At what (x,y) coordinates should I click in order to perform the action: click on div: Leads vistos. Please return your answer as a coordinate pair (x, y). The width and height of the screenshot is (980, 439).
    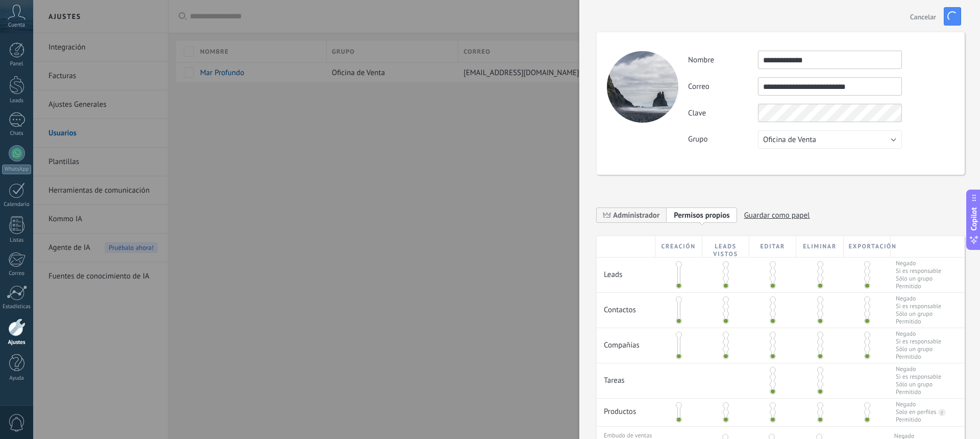
    Looking at the image, I should click on (726, 247).